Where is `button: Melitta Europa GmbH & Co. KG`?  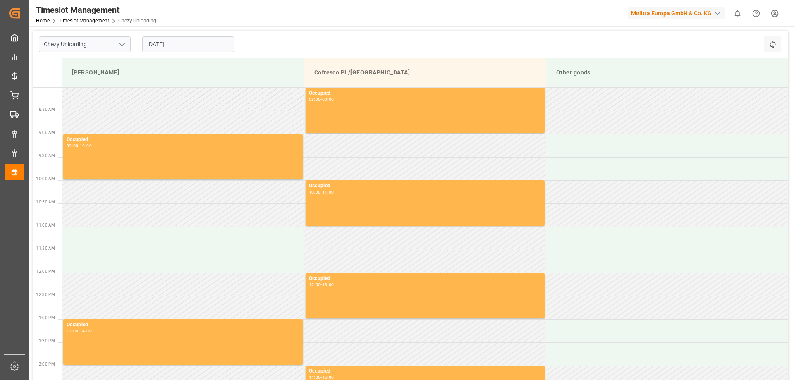
button: Melitta Europa GmbH & Co. KG is located at coordinates (678, 13).